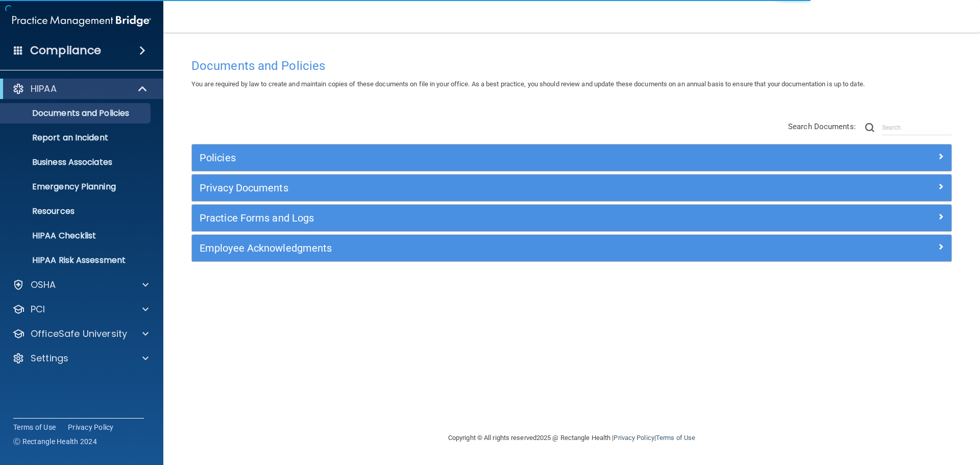 The height and width of the screenshot is (465, 980). I want to click on h5: Privacy Documents, so click(477, 188).